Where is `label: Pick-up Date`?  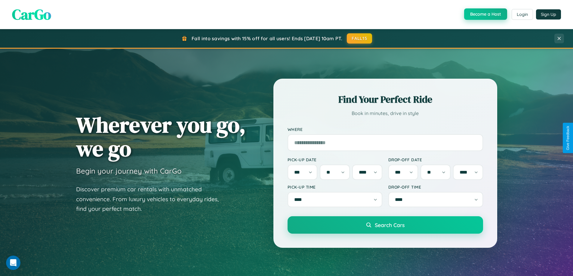
label: Pick-up Date is located at coordinates (335, 160).